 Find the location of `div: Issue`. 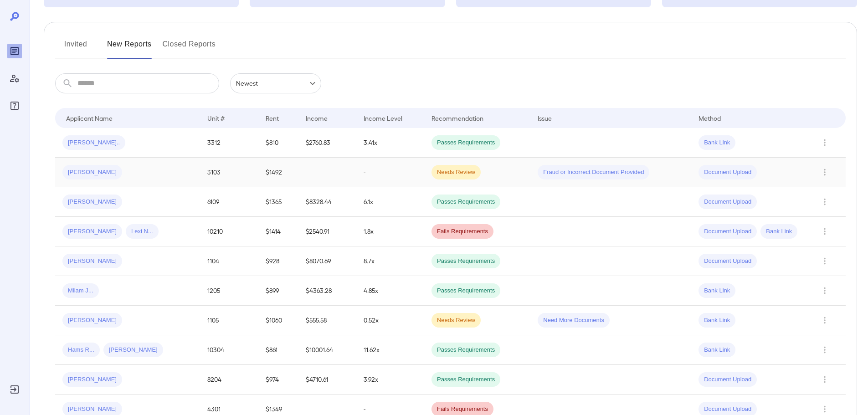

div: Issue is located at coordinates (545, 118).